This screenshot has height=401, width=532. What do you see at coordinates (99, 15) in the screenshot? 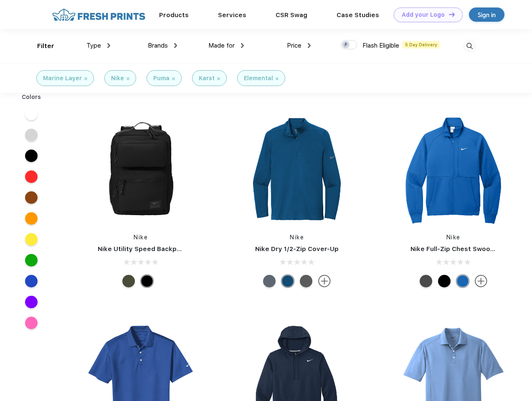
I see `img: fo%20logo%202.webp` at bounding box center [99, 15].